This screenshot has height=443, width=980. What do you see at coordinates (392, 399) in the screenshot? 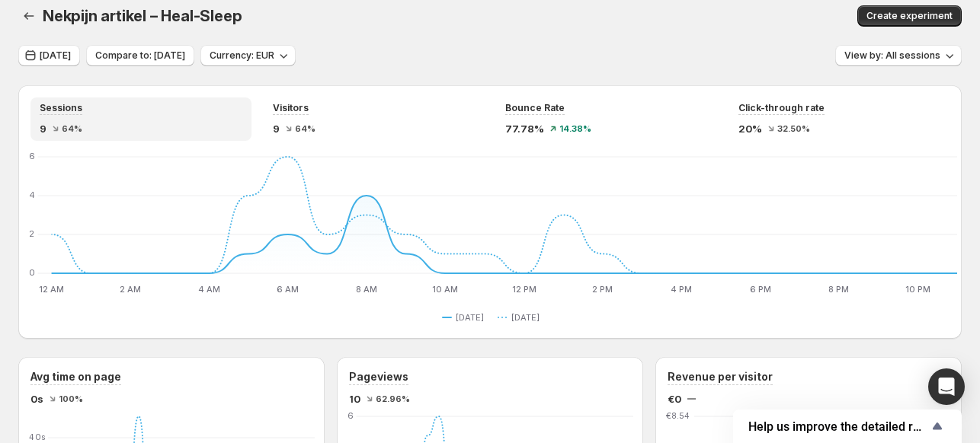
I see `span: 62.96%` at bounding box center [392, 399].